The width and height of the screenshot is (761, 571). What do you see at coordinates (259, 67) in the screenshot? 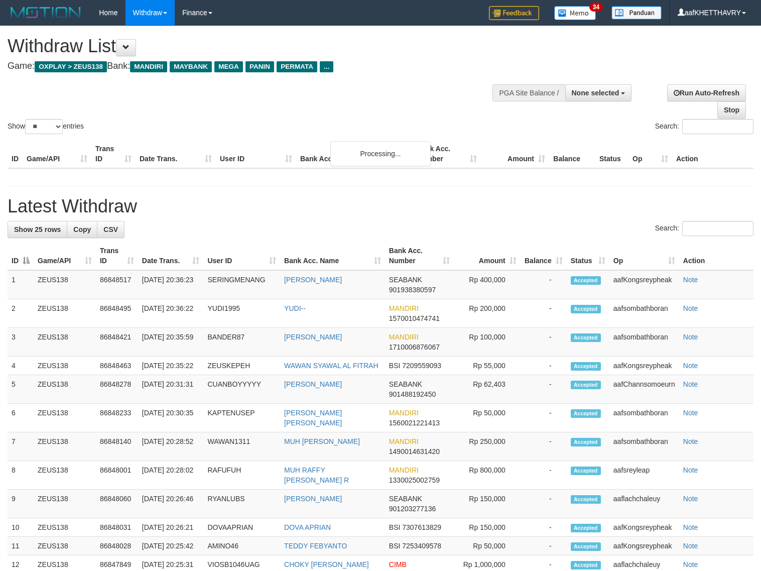
I see `span: PANIN` at bounding box center [259, 67].